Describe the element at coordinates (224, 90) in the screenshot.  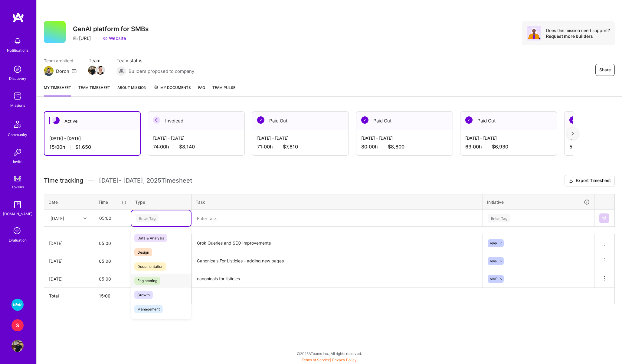
I see `a: Team Pulse` at that location.